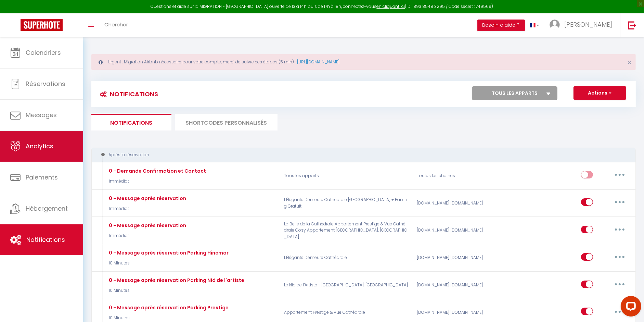  Describe the element at coordinates (116, 24) in the screenshot. I see `span: Chercher` at that location.